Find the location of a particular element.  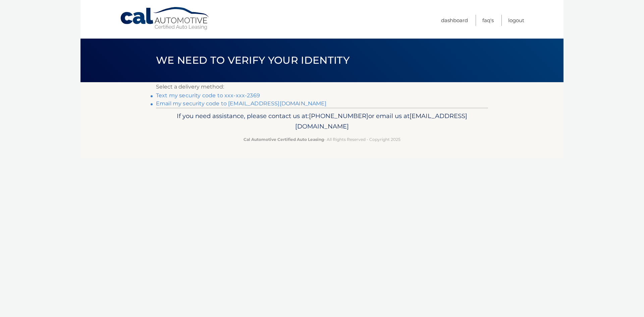

a: Logout is located at coordinates (517, 20).